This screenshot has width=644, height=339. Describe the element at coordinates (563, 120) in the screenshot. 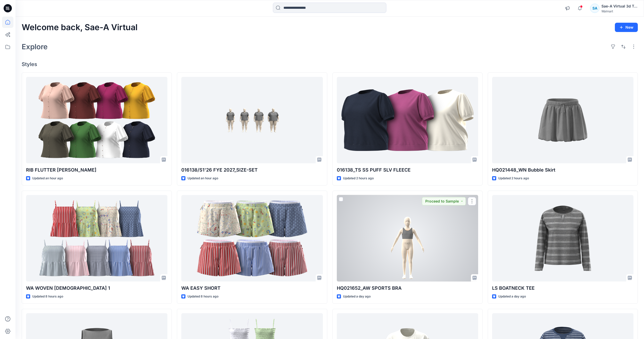

I see `a: HQ021448_WN Bubble Skirt` at that location.